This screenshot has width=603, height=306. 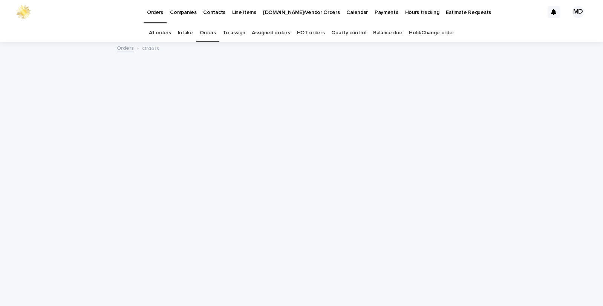 What do you see at coordinates (578, 12) in the screenshot?
I see `div: MD` at bounding box center [578, 12].